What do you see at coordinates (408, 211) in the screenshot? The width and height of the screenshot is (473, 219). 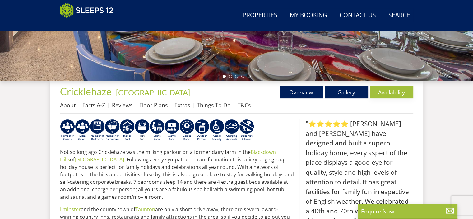 I see `p: Enquire Now` at bounding box center [408, 211].